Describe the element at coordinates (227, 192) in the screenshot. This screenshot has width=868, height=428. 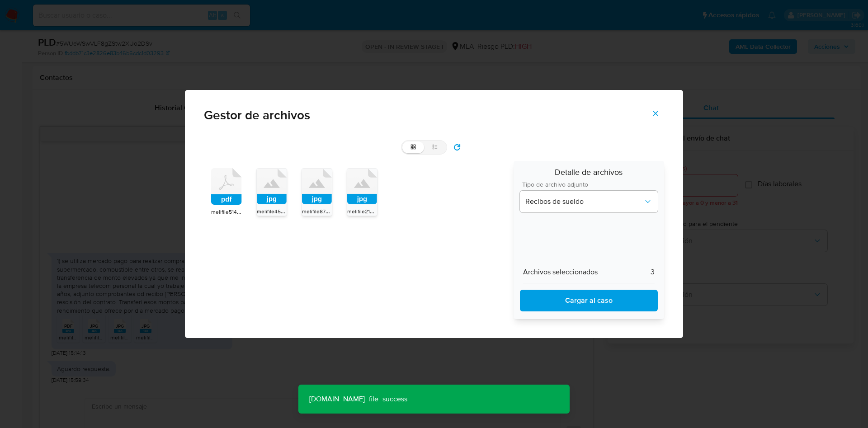
I see `div: pdfmelifile5144297430420523765.pdf` at that location.